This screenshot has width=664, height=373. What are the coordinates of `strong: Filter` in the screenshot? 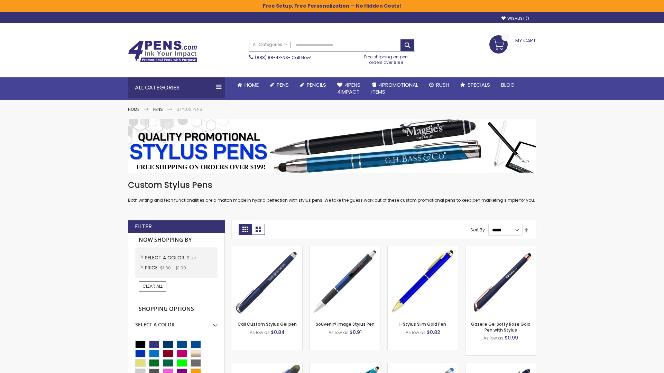 It's located at (143, 227).